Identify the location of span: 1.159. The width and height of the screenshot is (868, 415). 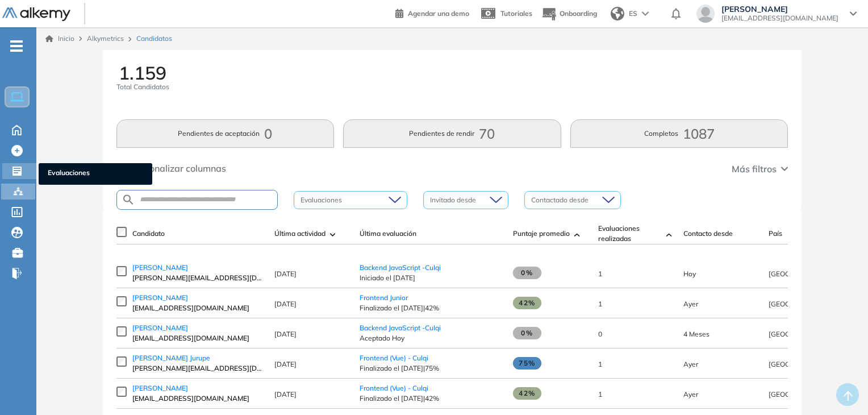
(143, 73).